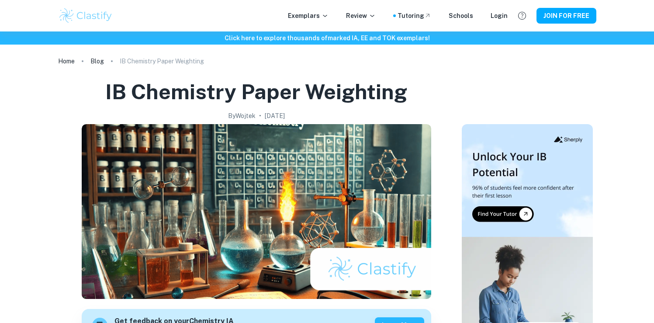 Image resolution: width=654 pixels, height=323 pixels. Describe the element at coordinates (162, 61) in the screenshot. I see `p: IB Chemistry Paper Weighting` at that location.